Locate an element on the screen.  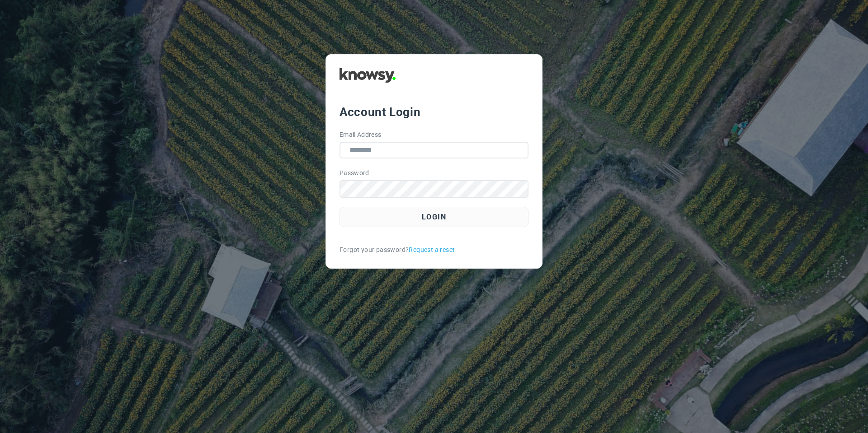
div: Account Login is located at coordinates (434, 112).